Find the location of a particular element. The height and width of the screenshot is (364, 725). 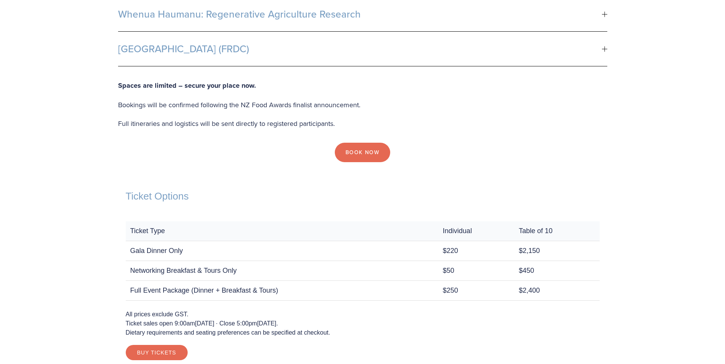

a: Book Now is located at coordinates (362, 153).